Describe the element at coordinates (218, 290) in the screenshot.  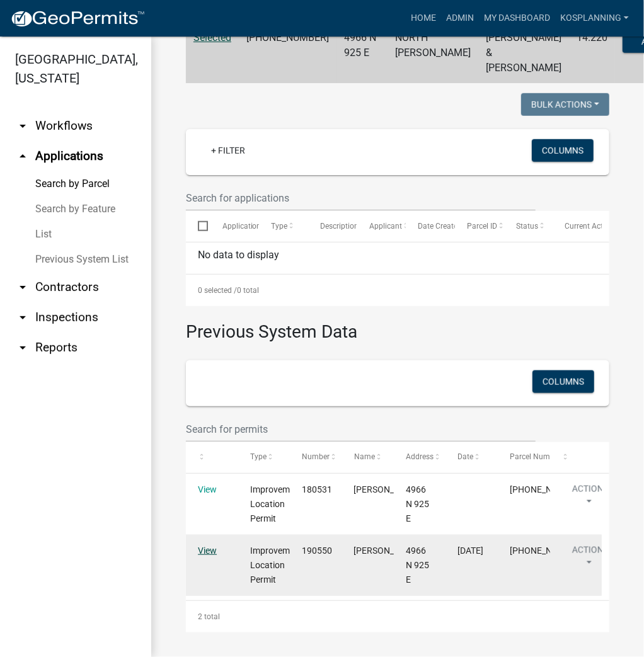
I see `span: 0 selected /` at that location.